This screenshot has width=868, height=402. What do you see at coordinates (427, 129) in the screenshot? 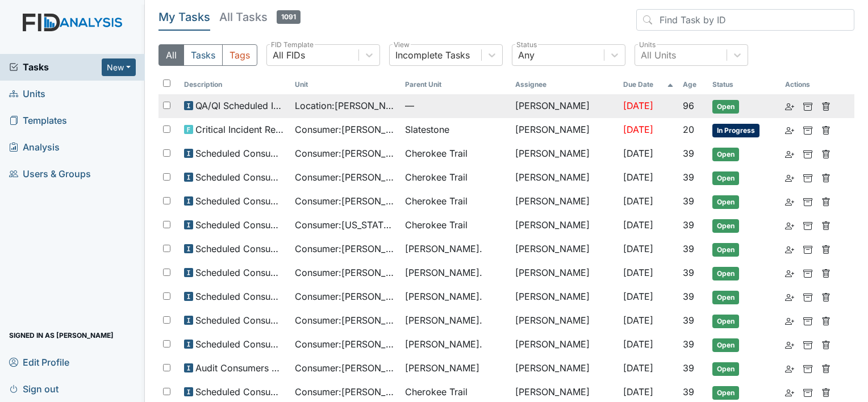
I see `span: Slatestone` at bounding box center [427, 129].